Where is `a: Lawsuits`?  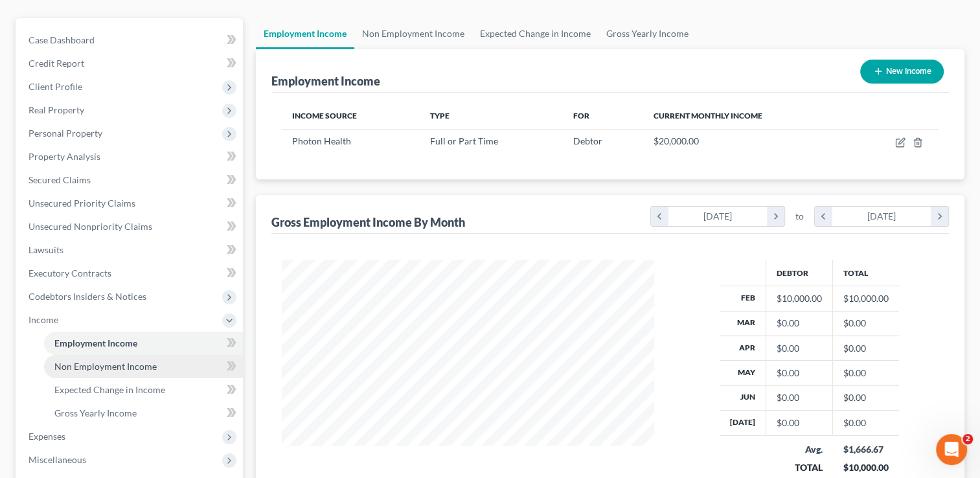
a: Lawsuits is located at coordinates (130, 250).